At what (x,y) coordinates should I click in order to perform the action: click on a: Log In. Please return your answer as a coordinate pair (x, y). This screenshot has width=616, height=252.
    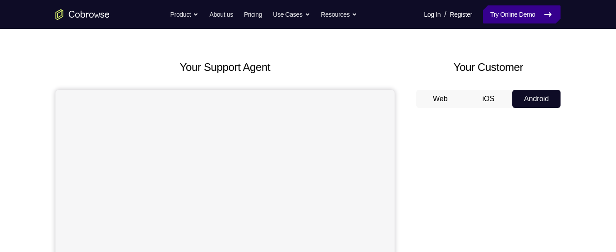
    Looking at the image, I should click on (432, 14).